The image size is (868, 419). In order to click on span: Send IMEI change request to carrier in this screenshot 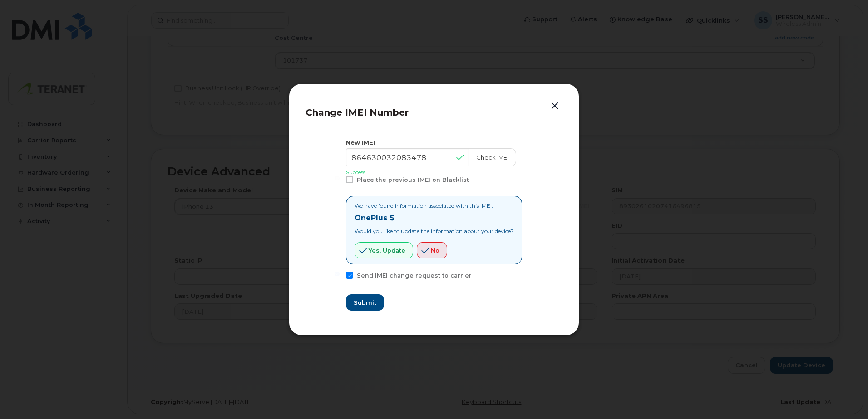, I will do `click(414, 276)`.